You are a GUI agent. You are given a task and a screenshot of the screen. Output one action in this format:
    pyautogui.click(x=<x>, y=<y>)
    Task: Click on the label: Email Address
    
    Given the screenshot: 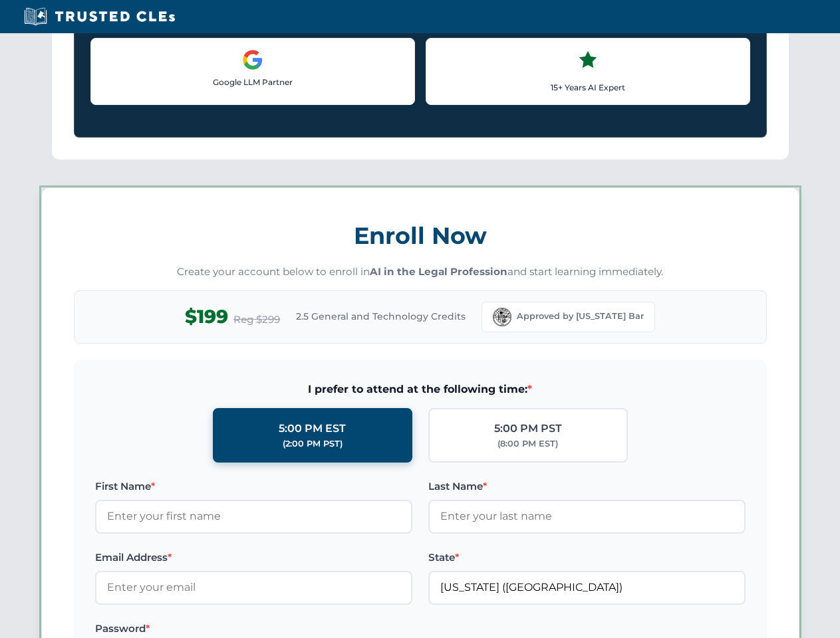 What is the action you would take?
    pyautogui.click(x=253, y=558)
    